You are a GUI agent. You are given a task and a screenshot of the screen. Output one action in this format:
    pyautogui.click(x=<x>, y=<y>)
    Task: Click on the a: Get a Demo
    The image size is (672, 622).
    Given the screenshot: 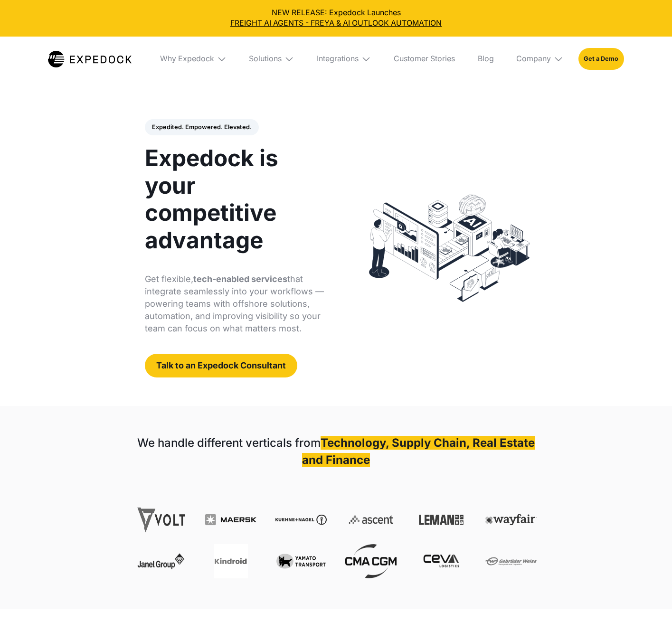 What is the action you would take?
    pyautogui.click(x=601, y=59)
    